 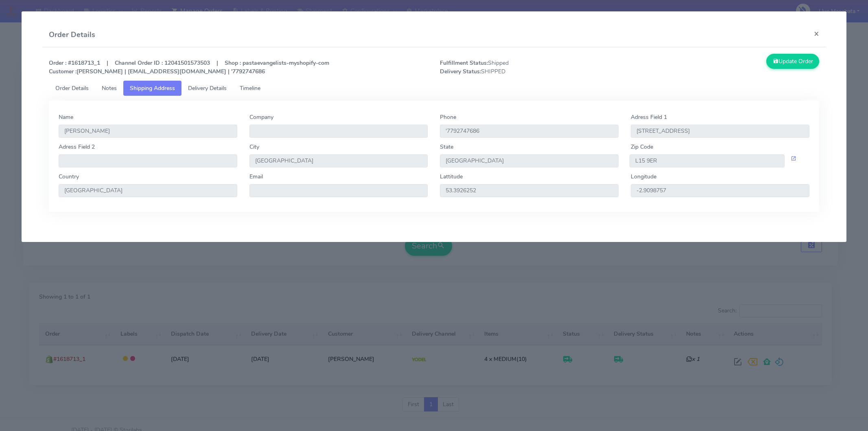 What do you see at coordinates (461, 72) in the screenshot?
I see `strong: Delivery Status:` at bounding box center [461, 72].